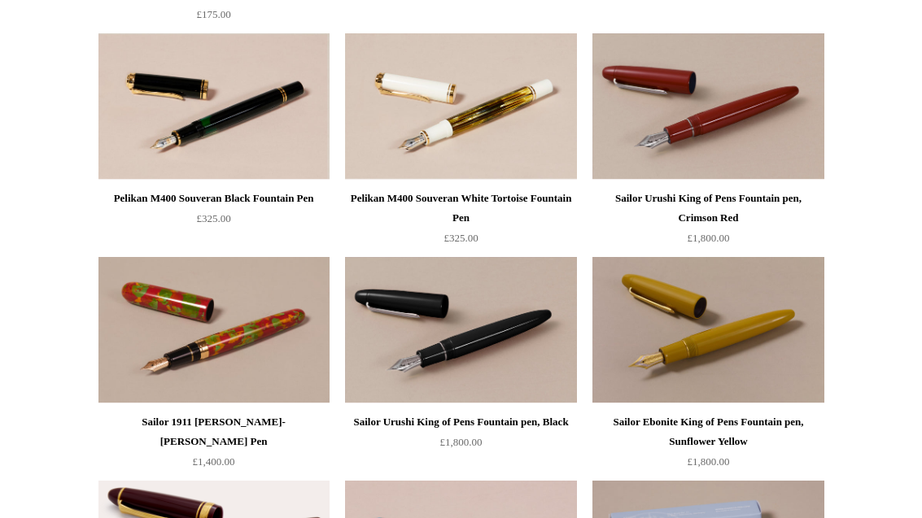 The height and width of the screenshot is (518, 922). What do you see at coordinates (214, 198) in the screenshot?
I see `div: Pelikan M400 Souveran Black Fountain Pen` at bounding box center [214, 198].